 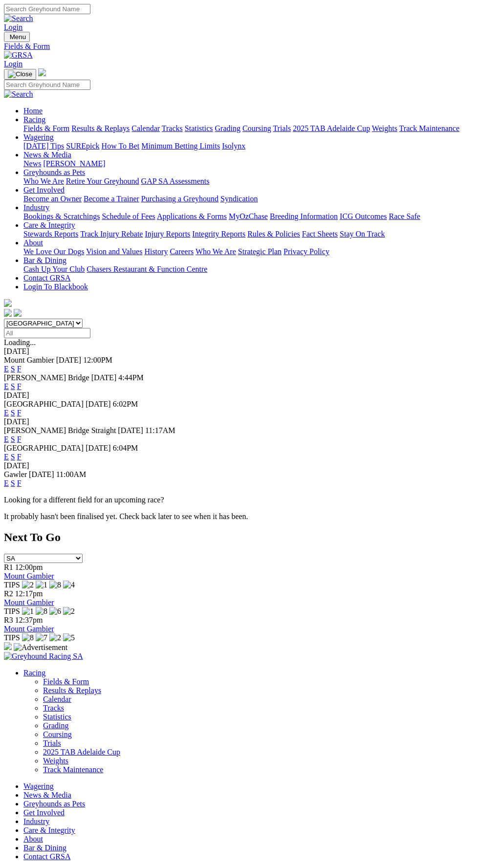 What do you see at coordinates (29, 360) in the screenshot?
I see `span: Mount Gambier` at bounding box center [29, 360].